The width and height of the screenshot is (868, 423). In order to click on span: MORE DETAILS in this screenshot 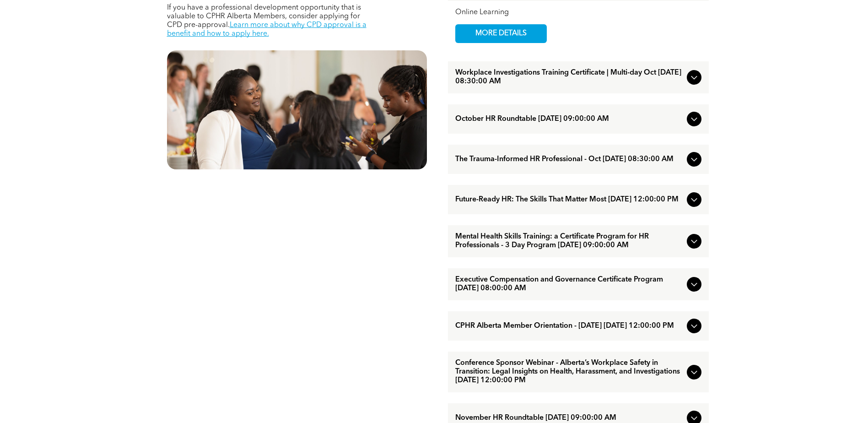, I will do `click(502, 34)`.